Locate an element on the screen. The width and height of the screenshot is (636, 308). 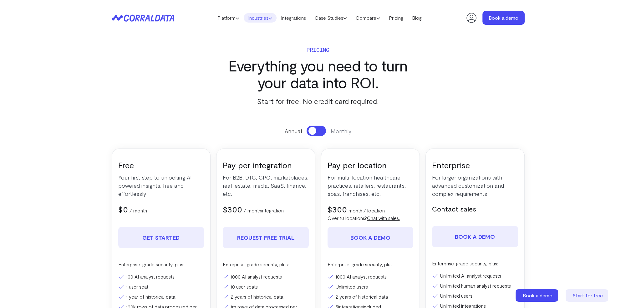
h3: Free is located at coordinates (161, 165).